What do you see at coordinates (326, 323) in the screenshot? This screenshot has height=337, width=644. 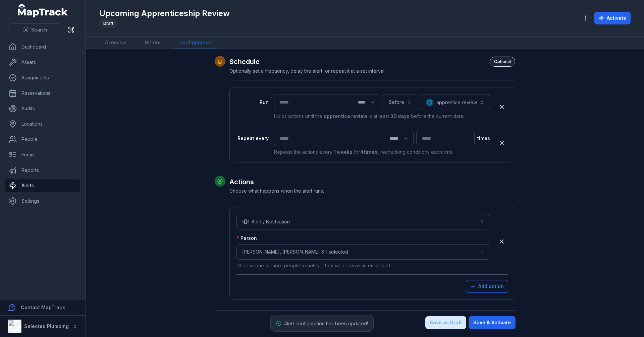 I see `span: Alert configuration has been updated!` at bounding box center [326, 323].